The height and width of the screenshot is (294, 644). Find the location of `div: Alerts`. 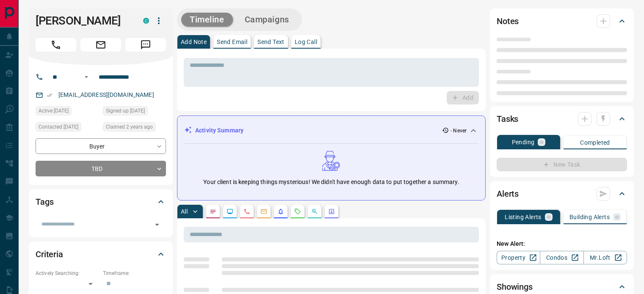

div: Alerts is located at coordinates (562, 193).